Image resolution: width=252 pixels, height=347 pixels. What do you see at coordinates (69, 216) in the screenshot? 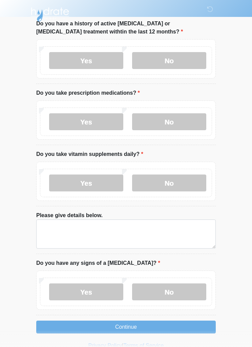
I see `label: Please give details below.` at bounding box center [69, 216].